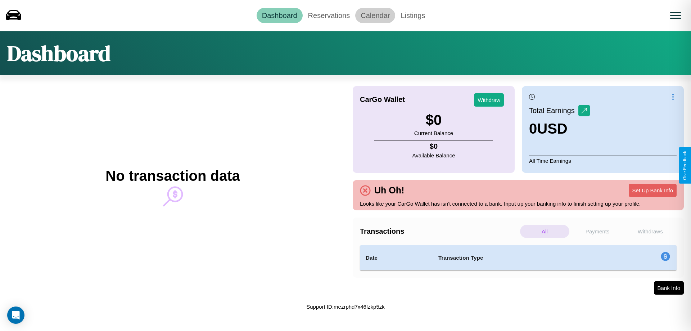 This screenshot has width=691, height=331. I want to click on p: All Time Earnings, so click(603, 161).